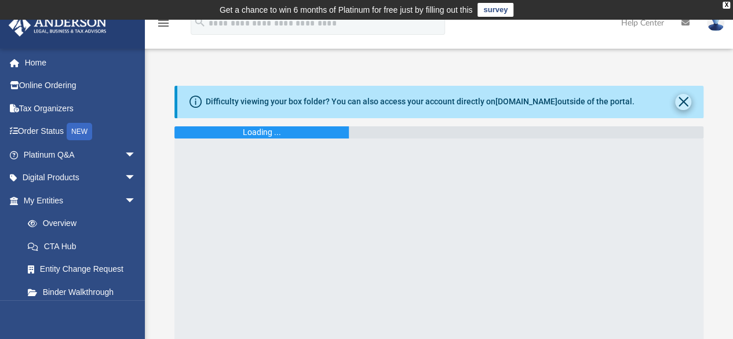 This screenshot has width=733, height=339. What do you see at coordinates (85, 224) in the screenshot?
I see `a: Overview` at bounding box center [85, 224].